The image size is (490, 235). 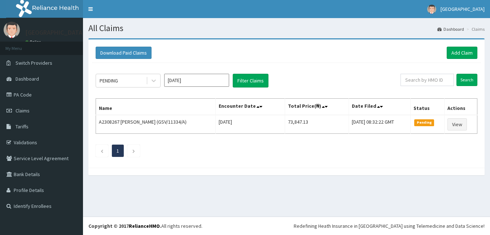 What do you see at coordinates (475, 29) in the screenshot?
I see `li: Claims` at bounding box center [475, 29].